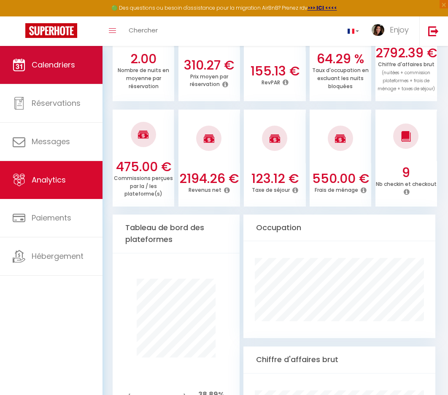  I want to click on h3: 64.29 %, so click(341, 59).